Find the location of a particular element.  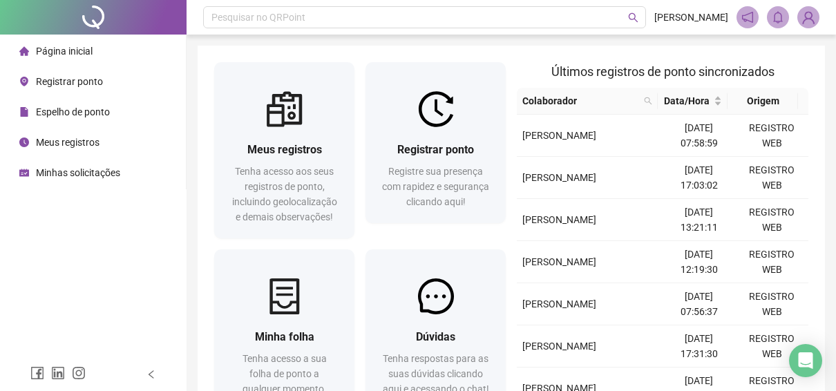

span: Registre sua presença com rapidez e segurança clicando aqui! is located at coordinates (435, 187).